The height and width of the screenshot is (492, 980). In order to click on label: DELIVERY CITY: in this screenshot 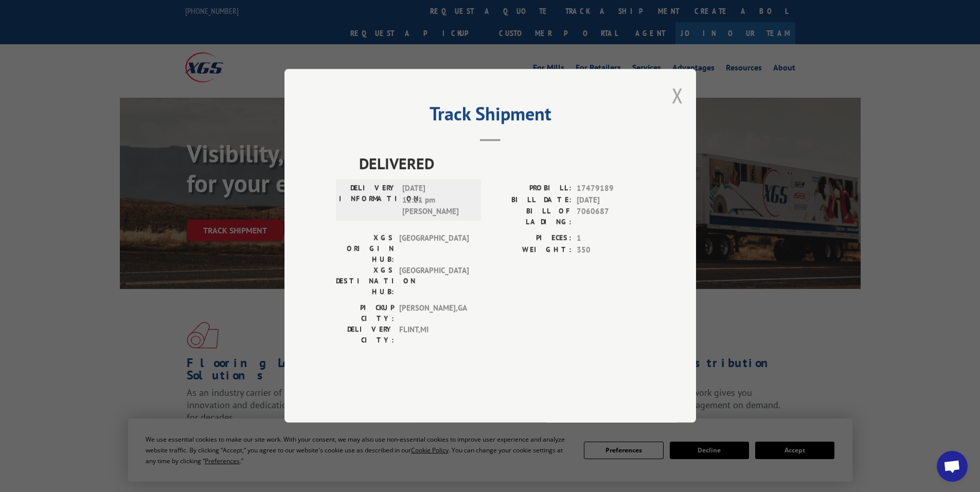, I will do `click(365, 335)`.